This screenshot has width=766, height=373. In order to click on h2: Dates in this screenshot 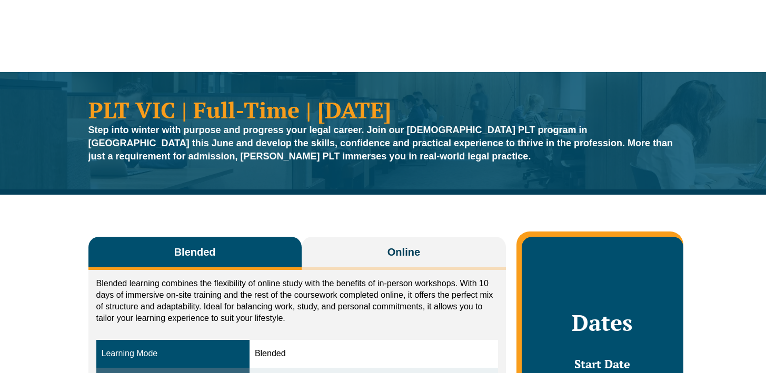, I will do `click(602, 323)`.